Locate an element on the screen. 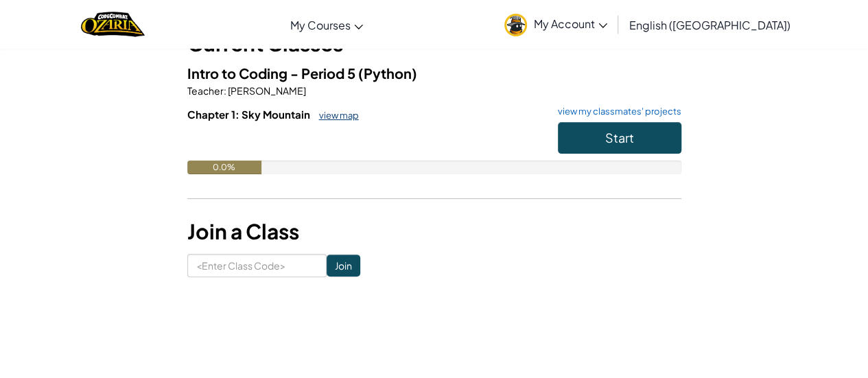  a: view map is located at coordinates (336, 116).